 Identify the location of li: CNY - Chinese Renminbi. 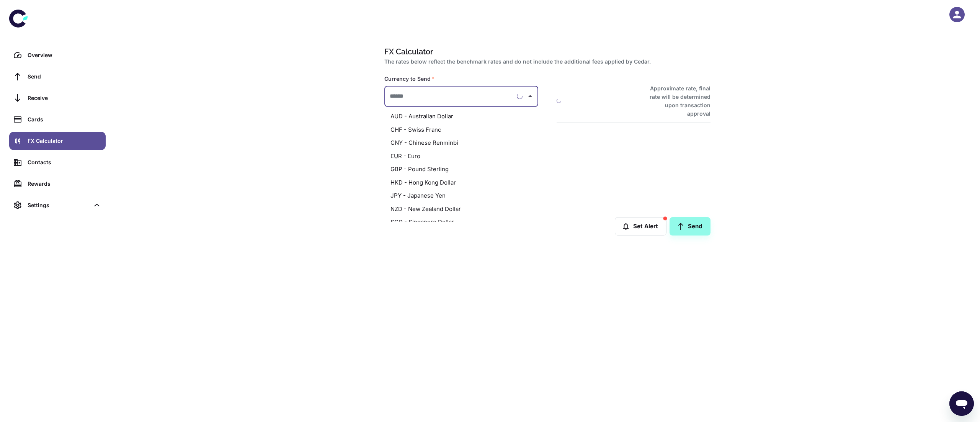
(462, 143).